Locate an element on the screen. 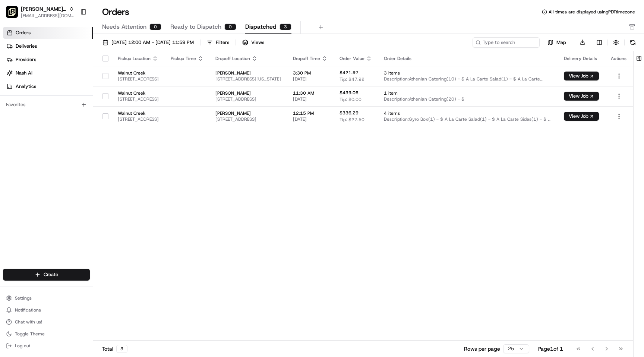 This screenshot has width=644, height=357. span: Pylon is located at coordinates (82, 129).